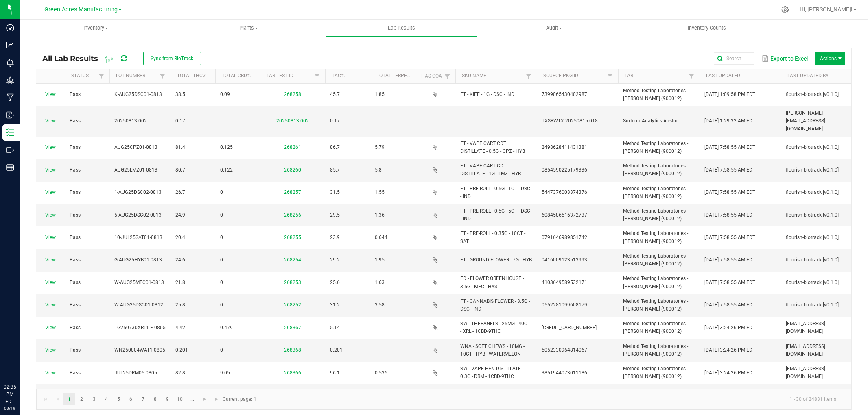  Describe the element at coordinates (335, 238) in the screenshot. I see `span: 23.9` at that location.